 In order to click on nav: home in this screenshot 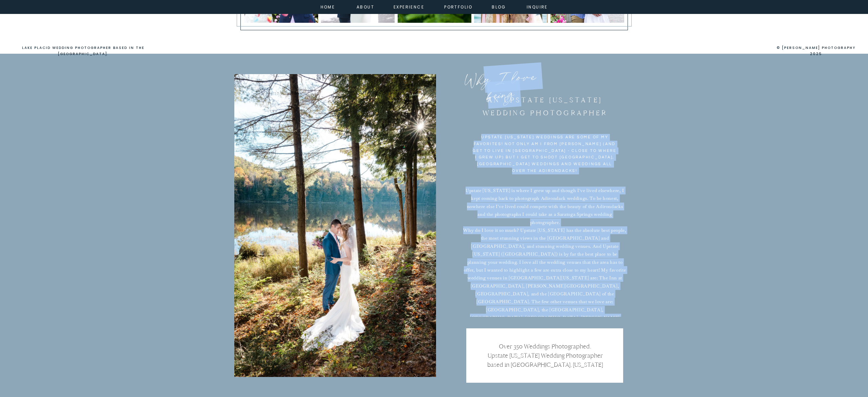, I will do `click(328, 7)`.